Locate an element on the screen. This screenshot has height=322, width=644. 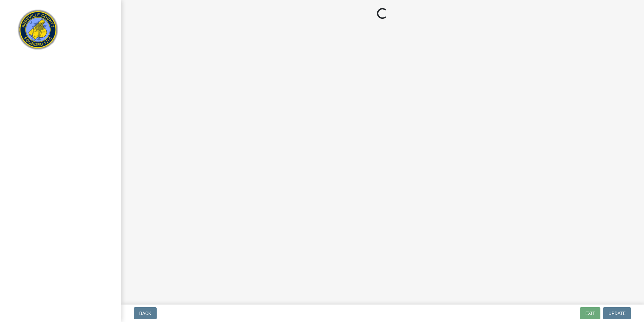
button: Back is located at coordinates (145, 313).